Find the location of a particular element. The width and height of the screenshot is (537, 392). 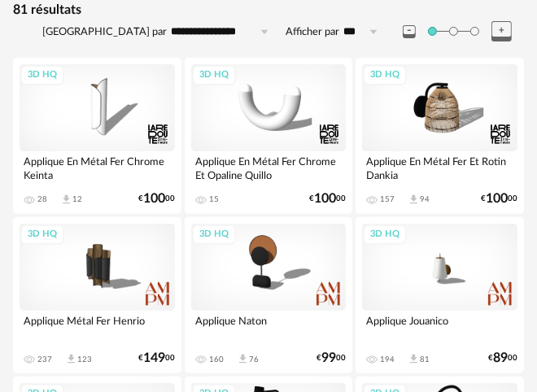

div: 76 is located at coordinates (254, 359).